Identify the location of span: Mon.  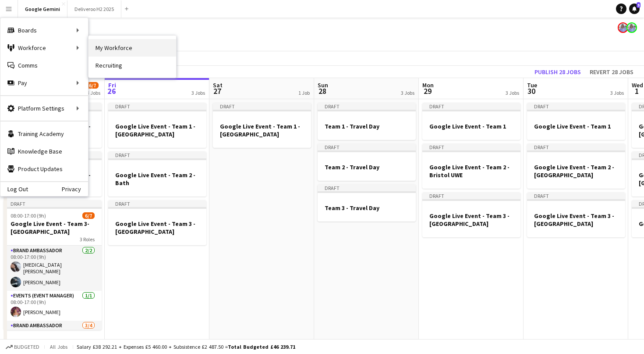
(428, 85).